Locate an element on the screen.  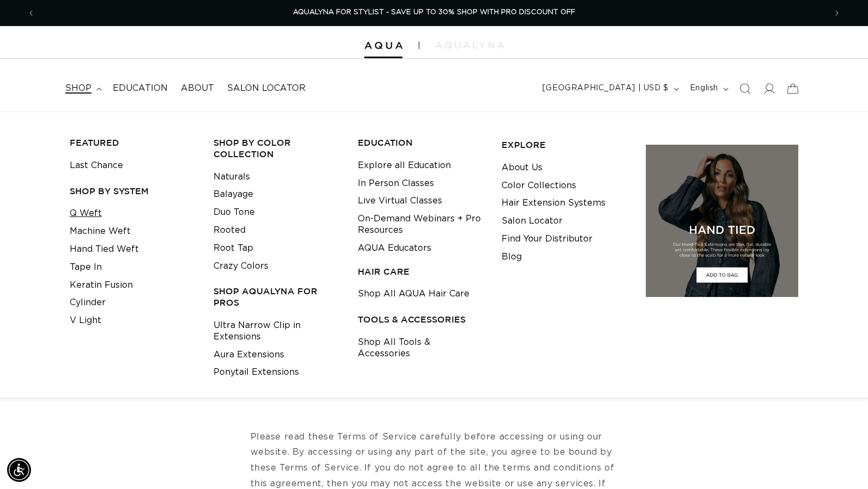
a: Keratin Fusion is located at coordinates (102, 285).